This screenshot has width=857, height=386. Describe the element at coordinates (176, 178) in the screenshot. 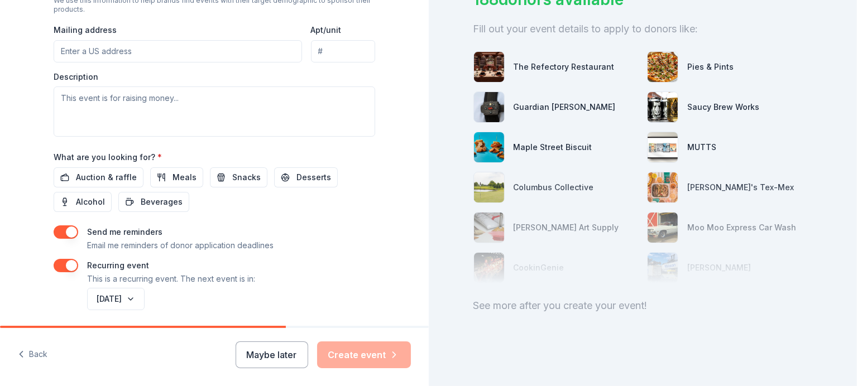

I see `button: Meals` at that location.